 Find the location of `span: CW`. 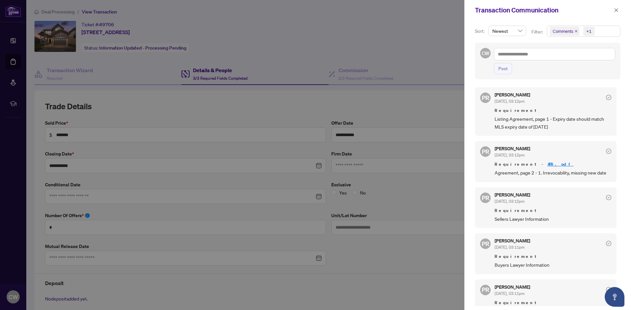

span: CW is located at coordinates (485, 53).